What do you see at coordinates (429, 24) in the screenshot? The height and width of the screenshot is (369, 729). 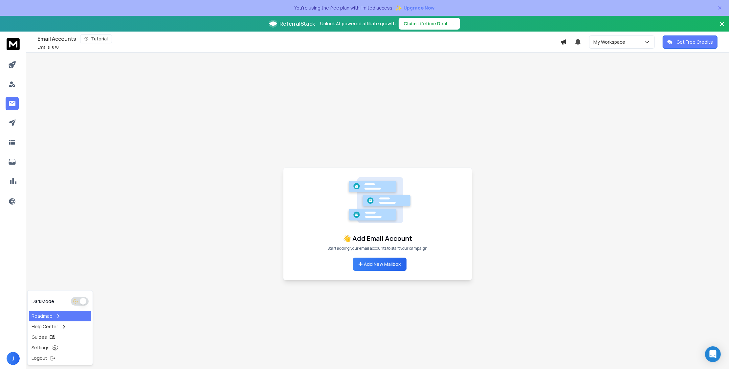 I see `button: Claim Lifetime Deal→` at bounding box center [429, 24].